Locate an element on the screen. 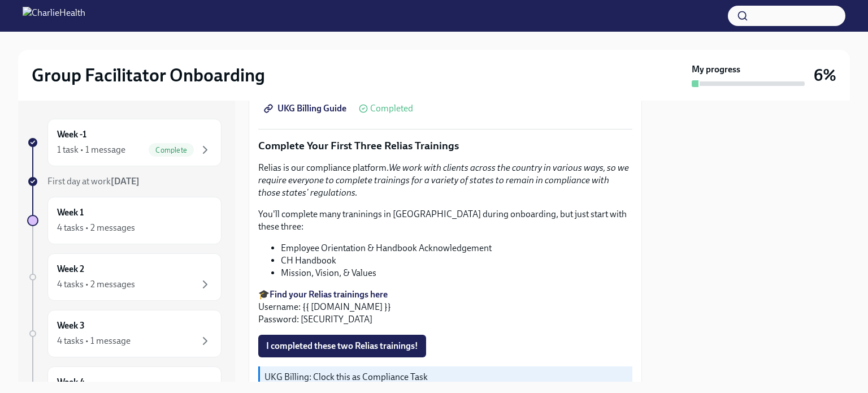 This screenshot has width=868, height=393. button: I completed these two Relias trainings! is located at coordinates (342, 346).